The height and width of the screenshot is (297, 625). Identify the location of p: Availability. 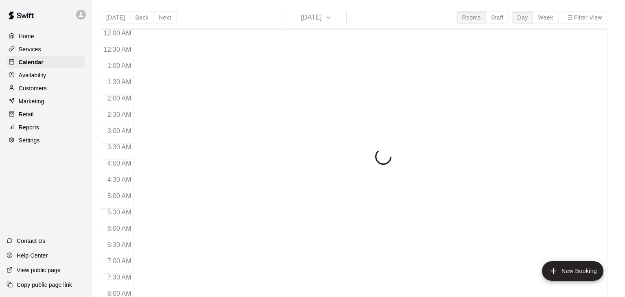
(33, 75).